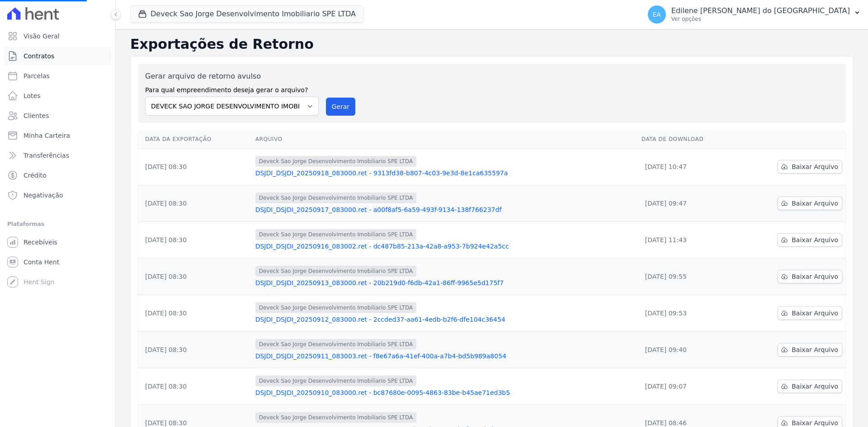 The width and height of the screenshot is (868, 427). I want to click on span: Minha Carteira, so click(47, 136).